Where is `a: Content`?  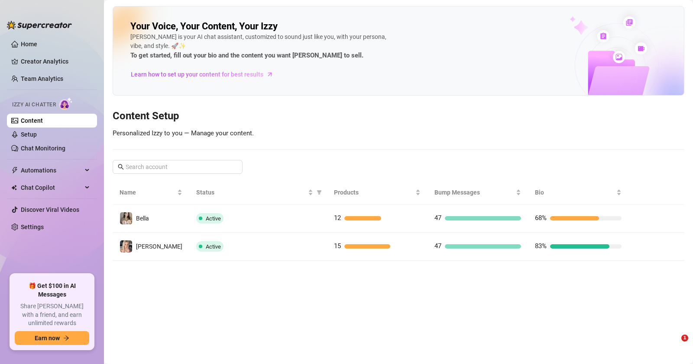 a: Content is located at coordinates (32, 121).